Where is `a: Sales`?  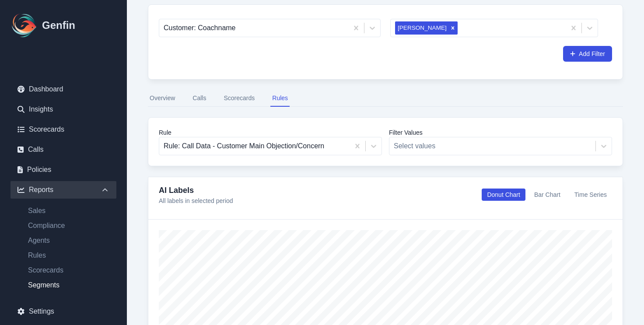 a: Sales is located at coordinates (69, 211).